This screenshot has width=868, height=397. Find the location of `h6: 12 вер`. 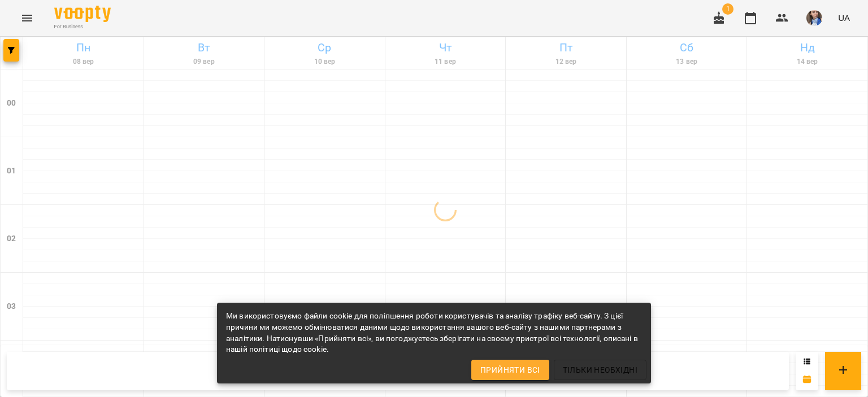

h6: 12 вер is located at coordinates (565, 61).